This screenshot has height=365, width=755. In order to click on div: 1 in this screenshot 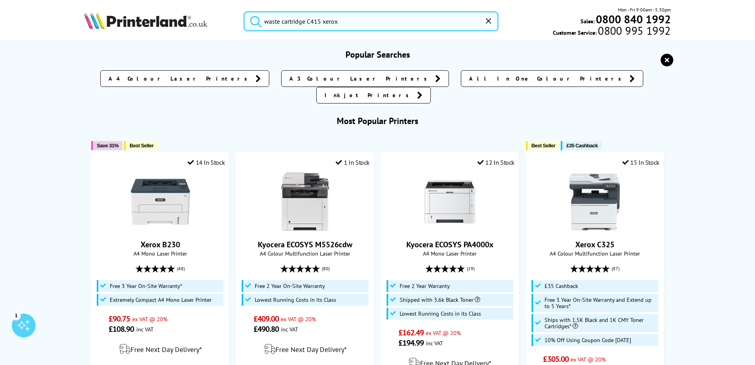, I will do `click(16, 315)`.